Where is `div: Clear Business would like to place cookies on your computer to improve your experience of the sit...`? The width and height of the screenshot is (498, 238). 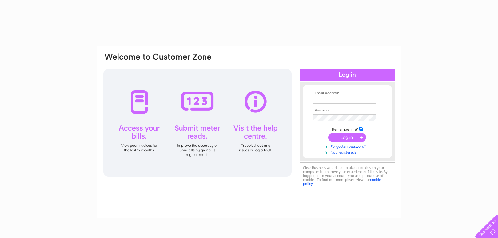 div: Clear Business would like to place cookies on your computer to improve your experience of the sit... is located at coordinates (347, 176).